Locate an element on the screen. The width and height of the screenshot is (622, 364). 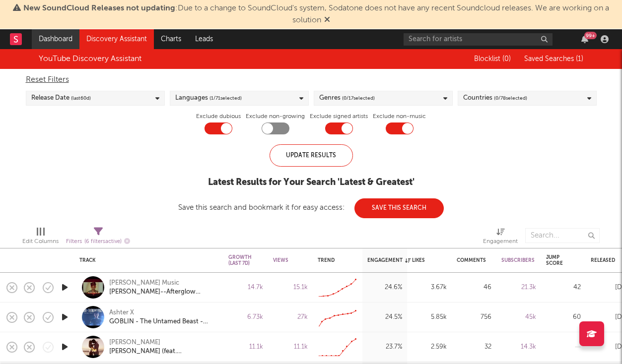
div: Release Date is located at coordinates (61, 98).